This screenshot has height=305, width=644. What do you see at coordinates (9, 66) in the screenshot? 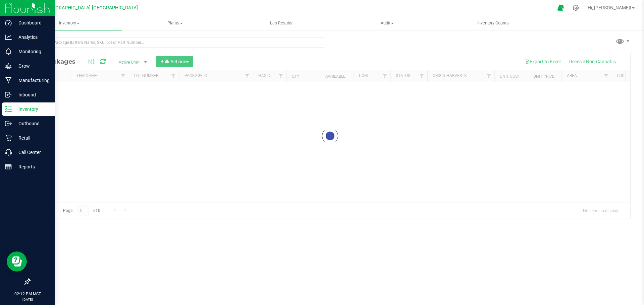
I see `inline-svg: Grow` at bounding box center [9, 66].